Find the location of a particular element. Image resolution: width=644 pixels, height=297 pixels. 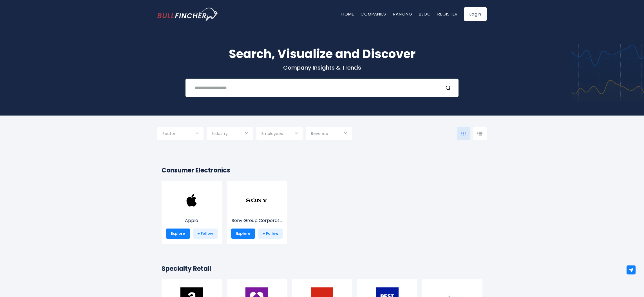

a: Apple is located at coordinates (192, 212).